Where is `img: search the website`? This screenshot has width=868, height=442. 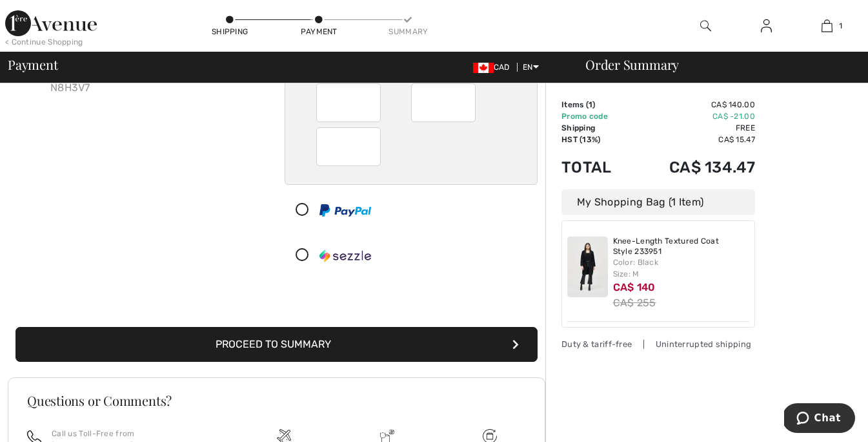
img: search the website is located at coordinates (706, 26).